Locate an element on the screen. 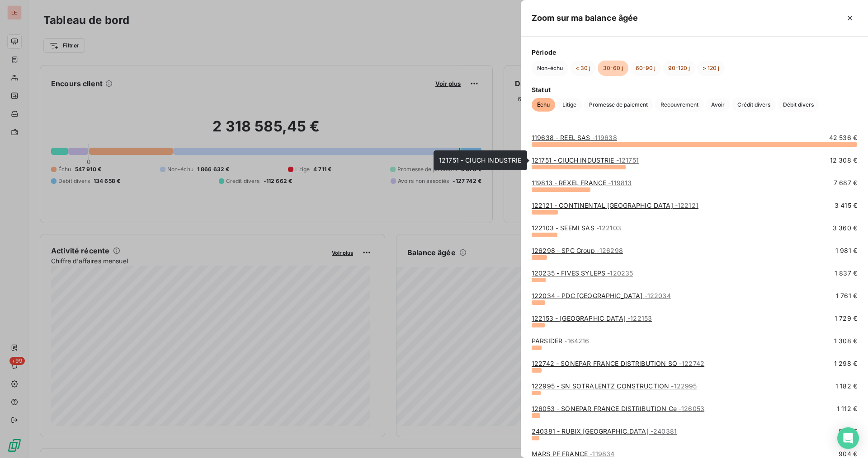 The width and height of the screenshot is (868, 458). span: - 122995 is located at coordinates (683, 386).